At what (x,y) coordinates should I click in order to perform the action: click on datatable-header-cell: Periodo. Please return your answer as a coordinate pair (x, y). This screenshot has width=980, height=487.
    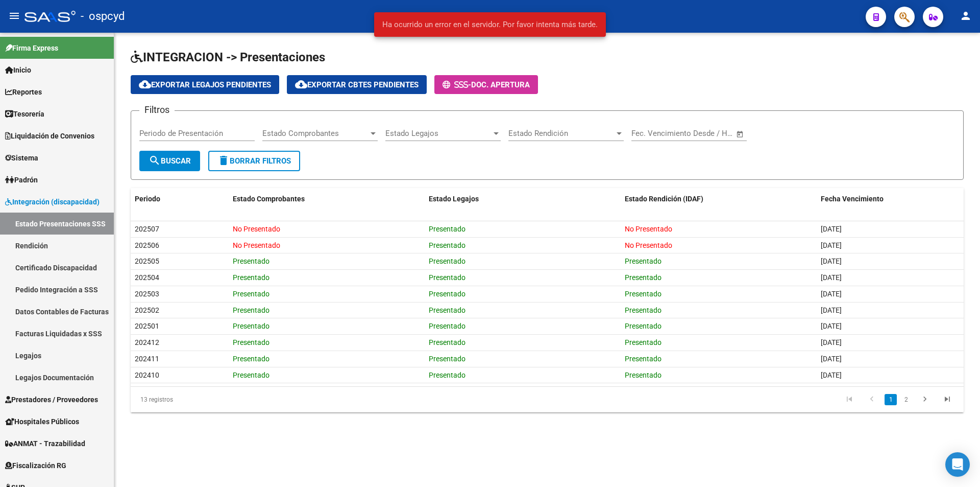
    Looking at the image, I should click on (180, 199).